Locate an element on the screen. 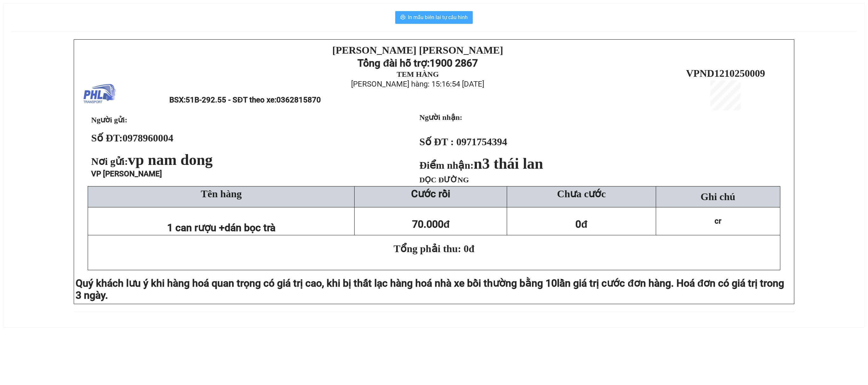 Image resolution: width=868 pixels, height=385 pixels. span: 70.000đ is located at coordinates (431, 224).